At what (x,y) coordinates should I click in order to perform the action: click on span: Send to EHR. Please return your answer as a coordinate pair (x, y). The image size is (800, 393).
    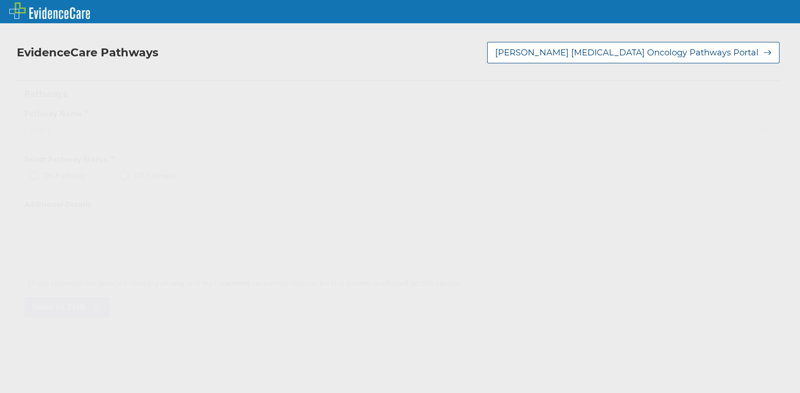
    Looking at the image, I should click on (59, 308).